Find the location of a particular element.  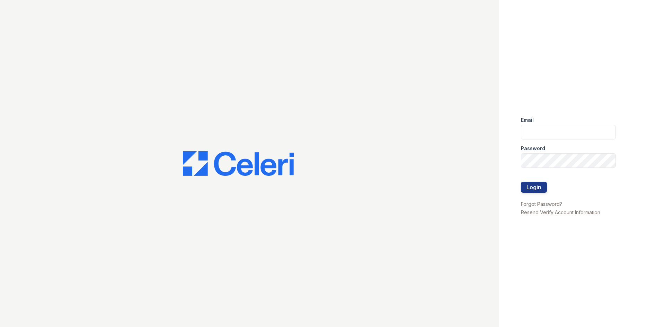

label: Email is located at coordinates (527, 120).